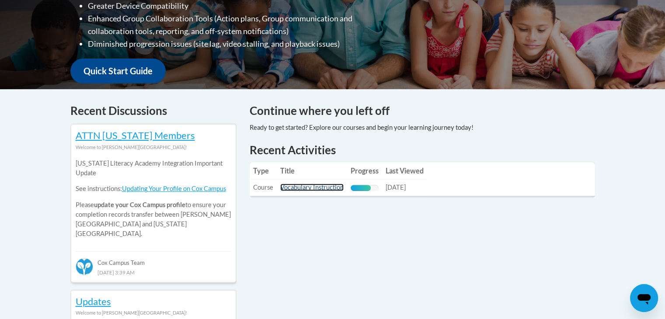  What do you see at coordinates (237, 25) in the screenshot?
I see `li: Enhanced Group Collaboration Tools (Action plans, Group communication and collaboration tools, re...` at bounding box center [237, 25].